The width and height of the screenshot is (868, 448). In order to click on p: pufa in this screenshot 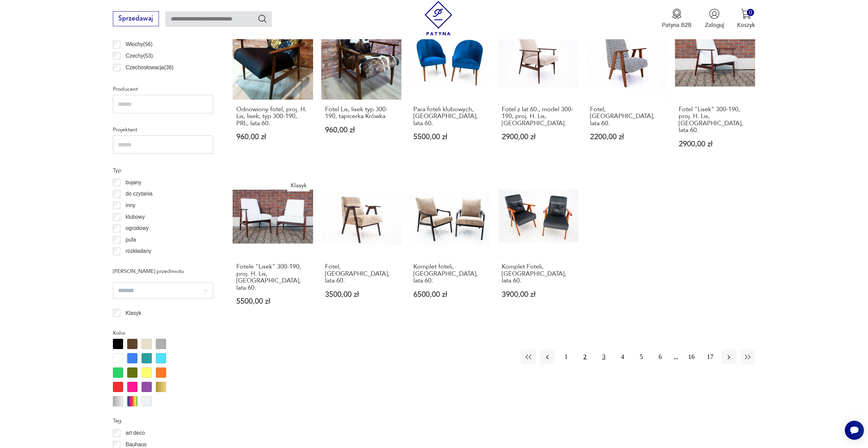, I will do `click(130, 240)`.